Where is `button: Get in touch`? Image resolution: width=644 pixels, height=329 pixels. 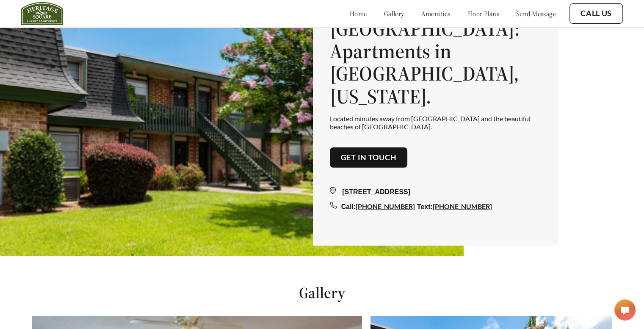 button: Get in touch is located at coordinates (369, 157).